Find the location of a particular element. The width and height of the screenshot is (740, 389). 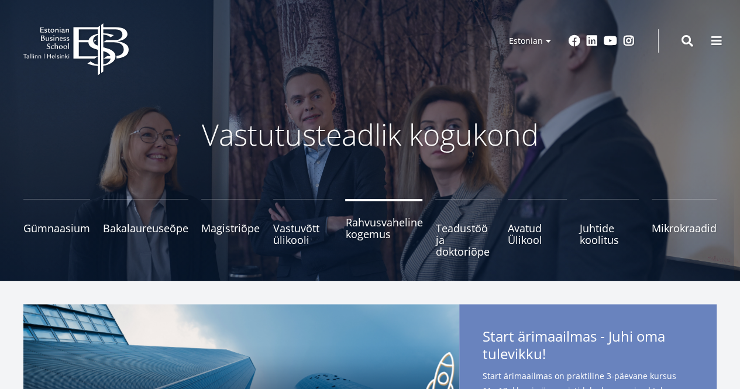

span: Vastuvõtt ülikooli is located at coordinates (302, 234).